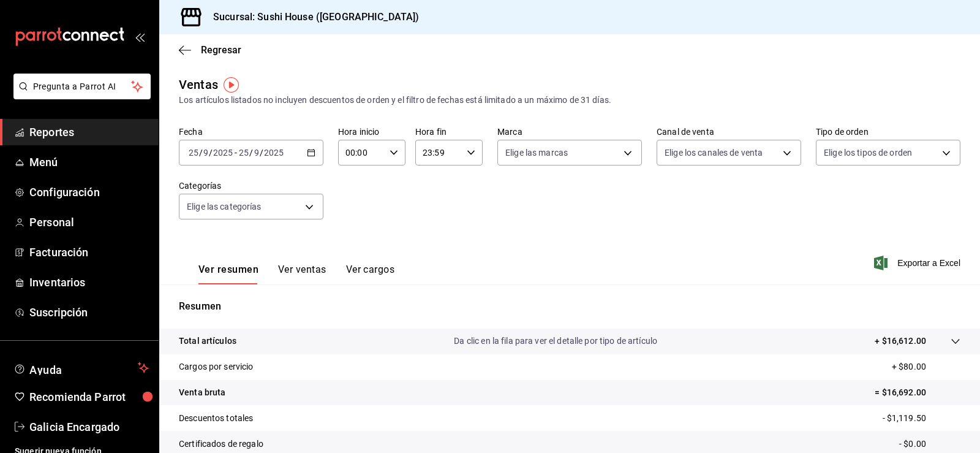 This screenshot has height=453, width=980. What do you see at coordinates (231, 84) in the screenshot?
I see `button: Tooltip marker` at bounding box center [231, 84].